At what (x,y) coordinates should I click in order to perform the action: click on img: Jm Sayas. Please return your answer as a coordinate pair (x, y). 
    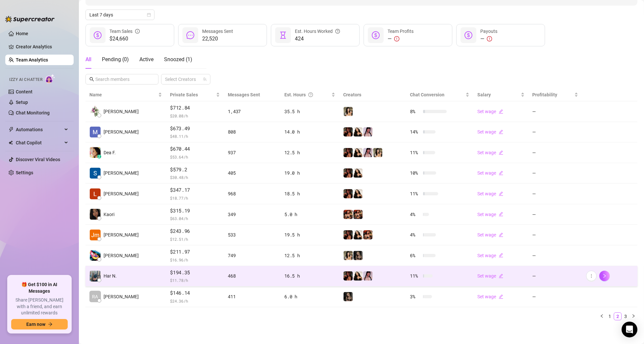
    Looking at the image, I should click on (95, 235).